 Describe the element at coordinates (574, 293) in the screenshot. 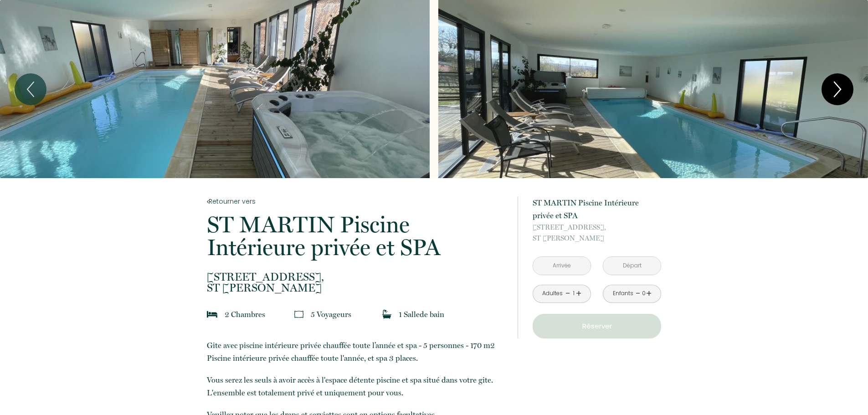

I see `div: 1` at that location.